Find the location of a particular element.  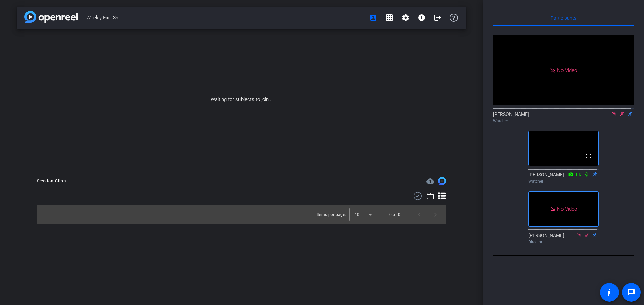

mat-icon: accessibility is located at coordinates (610, 292).